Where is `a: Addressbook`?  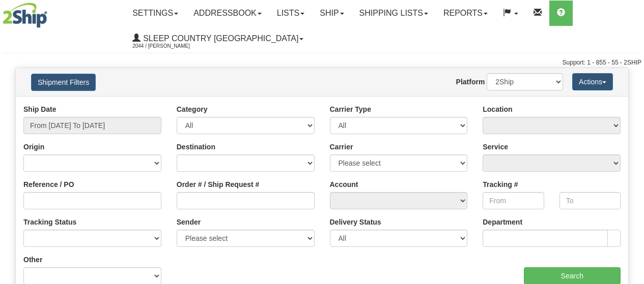 a: Addressbook is located at coordinates (228, 13).